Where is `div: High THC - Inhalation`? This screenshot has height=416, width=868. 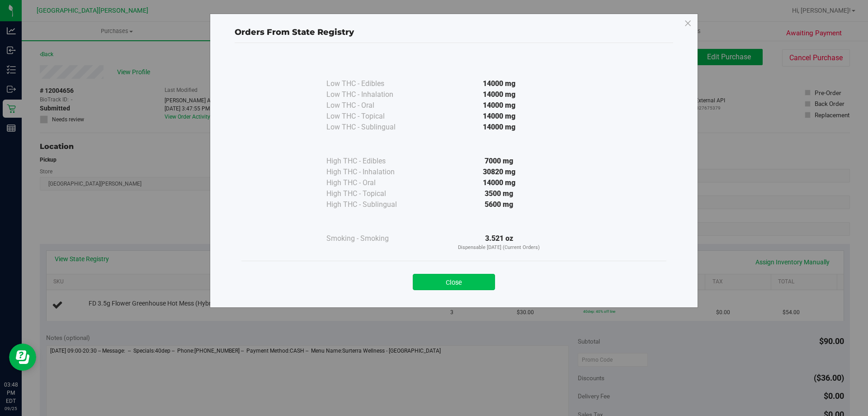
div: High THC - Inhalation is located at coordinates (371, 172).